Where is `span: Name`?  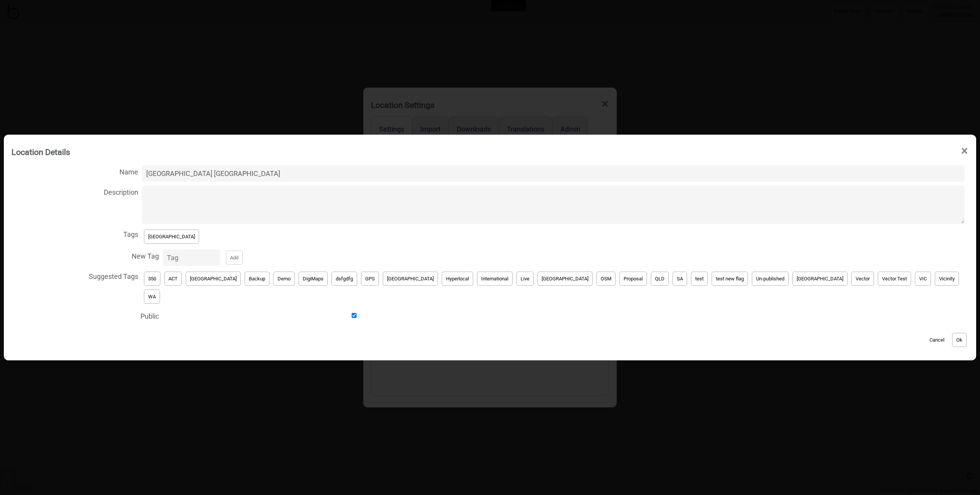
span: Name is located at coordinates (74, 171).